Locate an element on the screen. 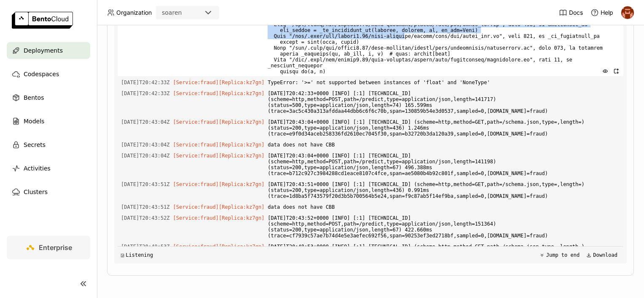 The height and width of the screenshot is (298, 644). button: Jump to end is located at coordinates (559, 255).